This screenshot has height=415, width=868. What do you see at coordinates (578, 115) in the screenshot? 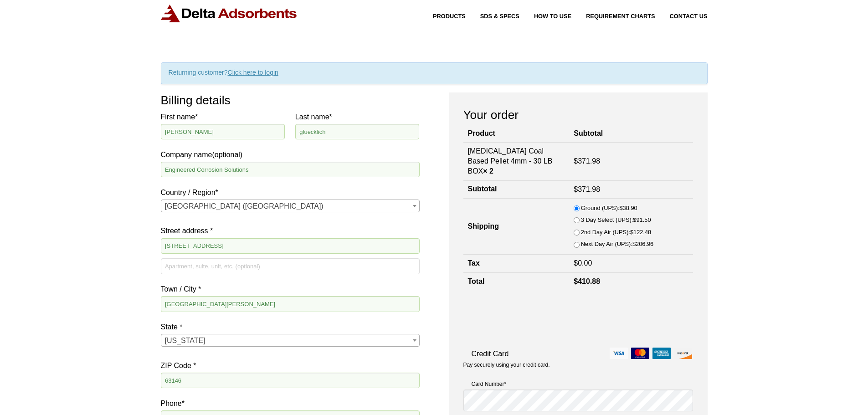
I see `h3: Your order` at bounding box center [578, 115].